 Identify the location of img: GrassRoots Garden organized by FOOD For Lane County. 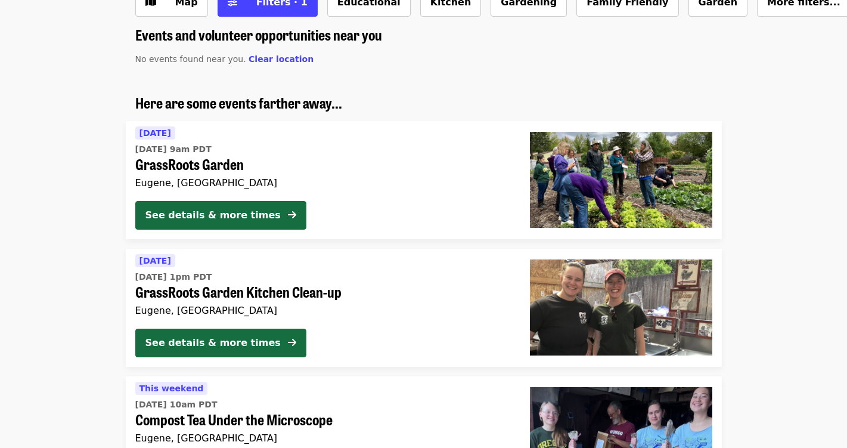
(621, 179).